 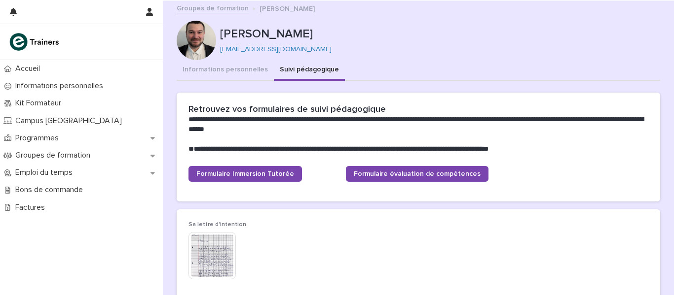 I want to click on a: Groupes de formation, so click(x=213, y=7).